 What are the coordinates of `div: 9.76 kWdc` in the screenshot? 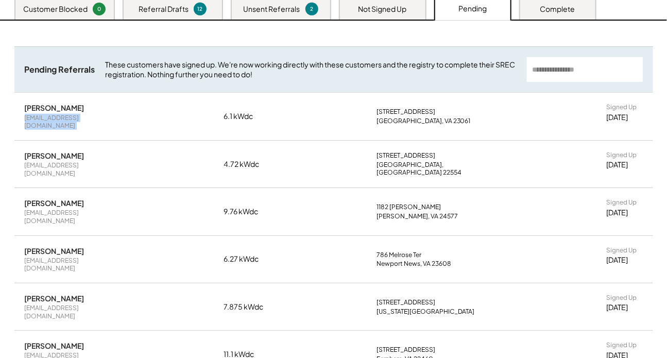 It's located at (249, 212).